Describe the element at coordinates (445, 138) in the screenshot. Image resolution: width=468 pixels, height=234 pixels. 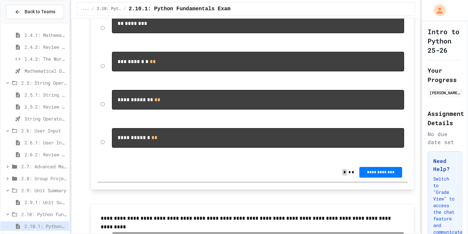
I see `div: No due date set` at that location.